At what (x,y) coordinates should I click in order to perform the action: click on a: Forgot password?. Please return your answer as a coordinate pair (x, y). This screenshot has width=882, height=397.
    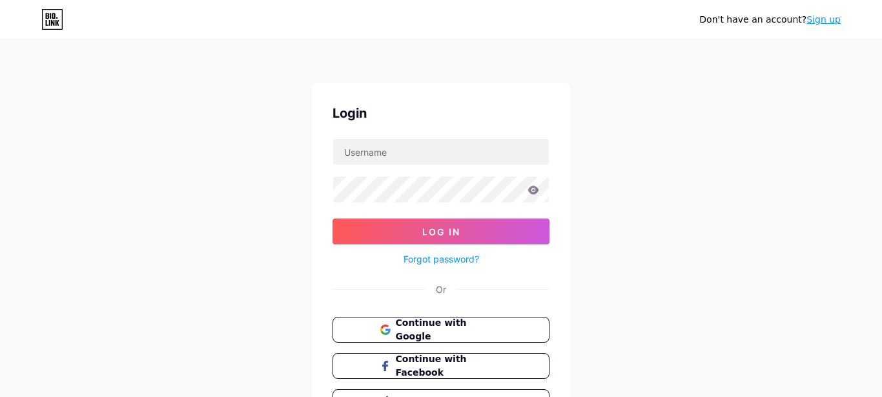
    Looking at the image, I should click on (441, 258).